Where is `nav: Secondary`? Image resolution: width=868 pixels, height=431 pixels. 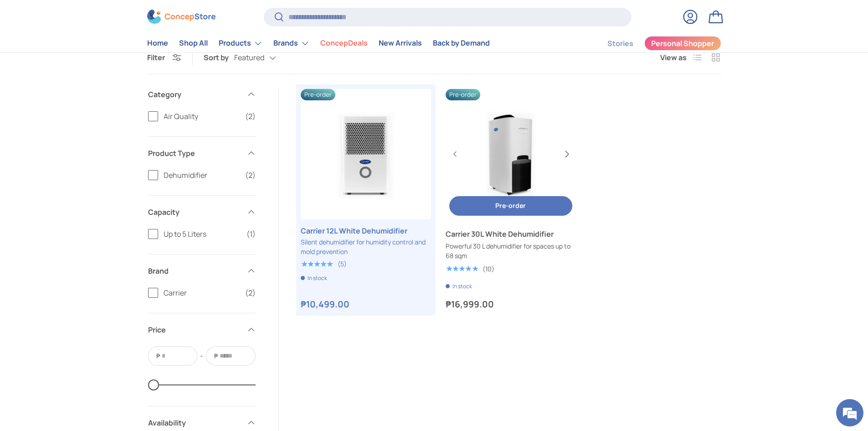
nav: Secondary is located at coordinates (654, 43).